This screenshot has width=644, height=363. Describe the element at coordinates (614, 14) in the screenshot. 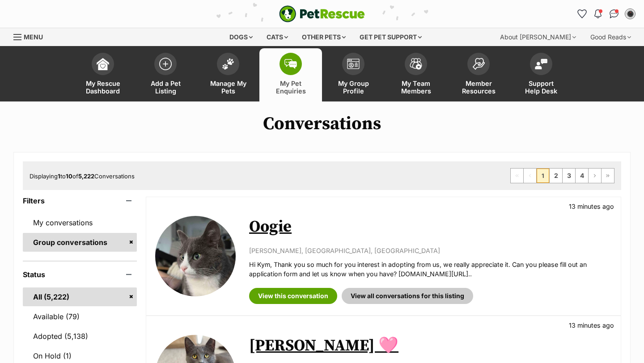

I see `img: chat-41dd97257d64d25036548639549fe6c8038ab92f7586957e7f3b1b290dea8141.svg` at that location.